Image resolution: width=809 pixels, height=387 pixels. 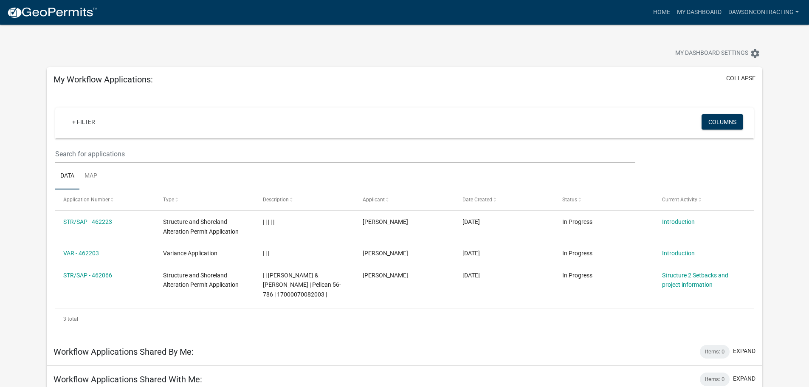 What do you see at coordinates (124, 352) in the screenshot?
I see `h5: Workflow Applications Shared By Me:` at bounding box center [124, 352].